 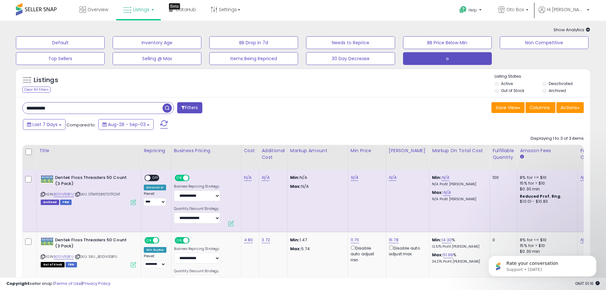 What do you see at coordinates (47, 241) in the screenshot?
I see `img: 41PMDBc7b-L._SL40_.jpg` at bounding box center [47, 241].